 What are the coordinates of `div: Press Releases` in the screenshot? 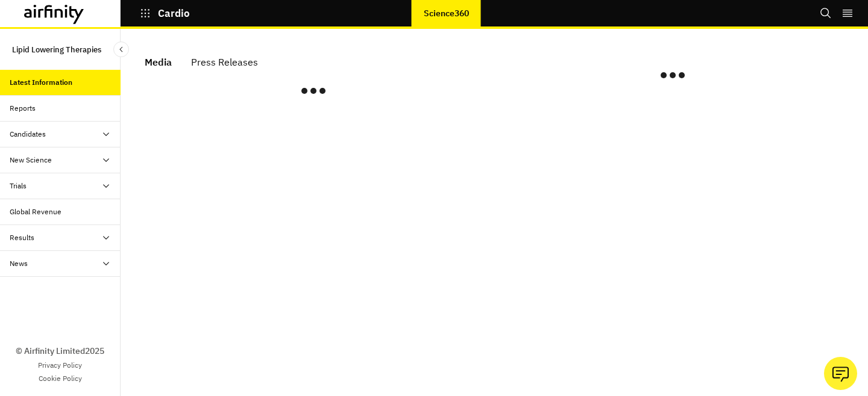 It's located at (225, 62).